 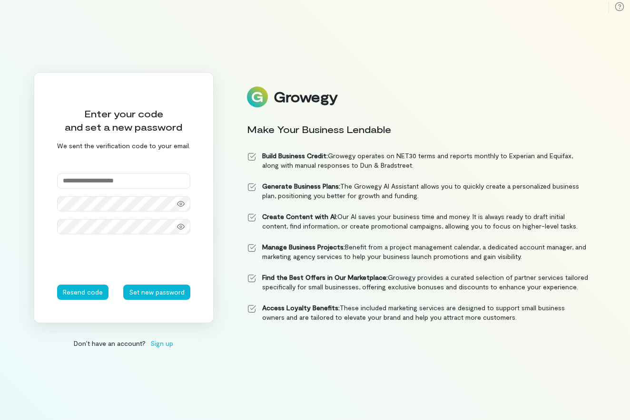 I want to click on div: Growegy, so click(x=305, y=97).